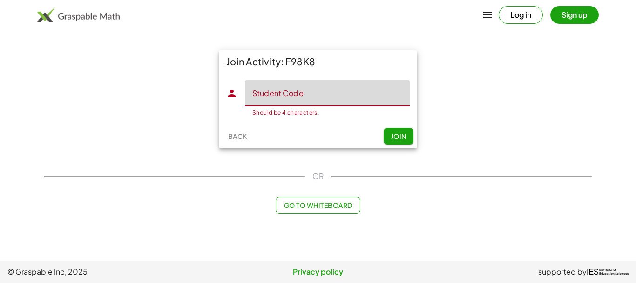 The image size is (636, 283). What do you see at coordinates (321, 113) in the screenshot?
I see `div: Should be 4 characters.` at bounding box center [321, 113].